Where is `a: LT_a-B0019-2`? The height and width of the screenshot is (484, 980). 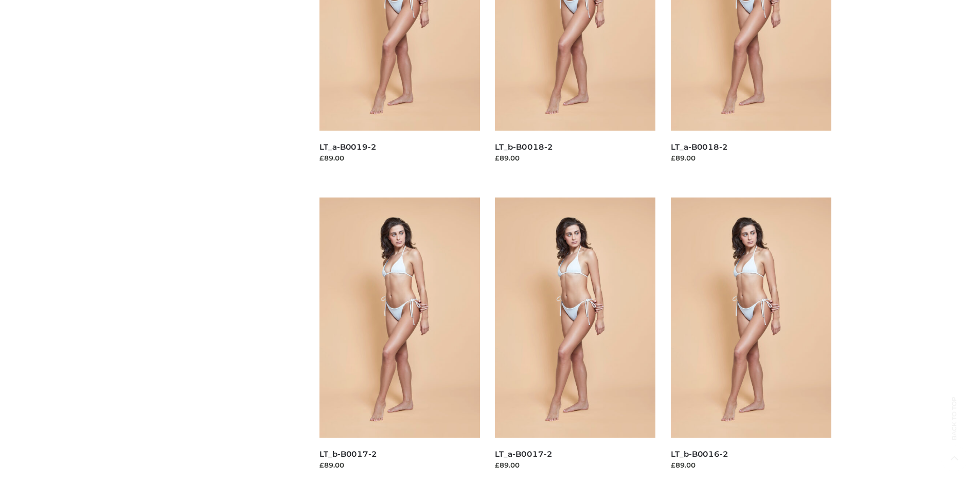 a: LT_a-B0019-2 is located at coordinates (348, 147).